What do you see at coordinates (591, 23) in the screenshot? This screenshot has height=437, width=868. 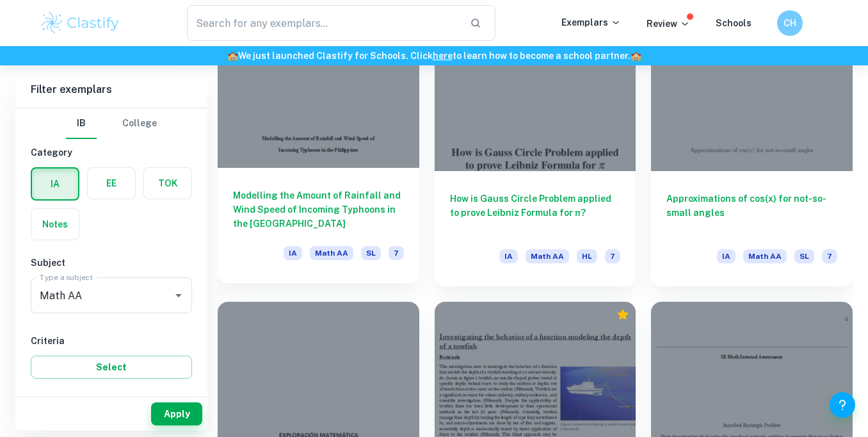 I see `p: Exemplars` at bounding box center [591, 23].